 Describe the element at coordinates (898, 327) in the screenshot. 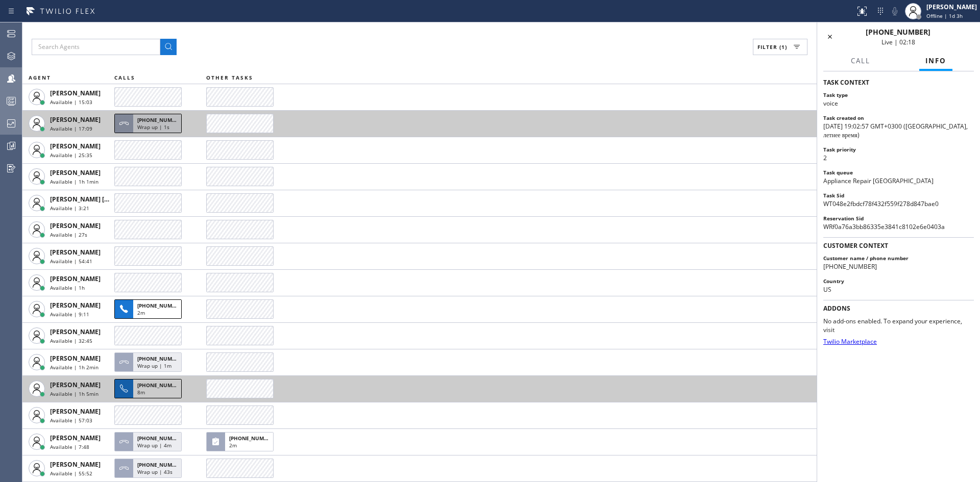

I see `p: No add-ons enabled. To expand your experience, visit` at that location.